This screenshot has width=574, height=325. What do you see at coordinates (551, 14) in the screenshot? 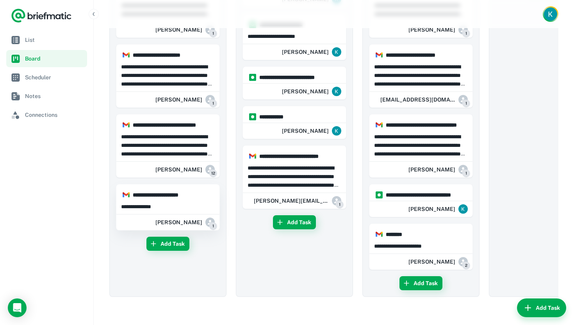
I see `img: Kristina Jackson` at bounding box center [551, 14].